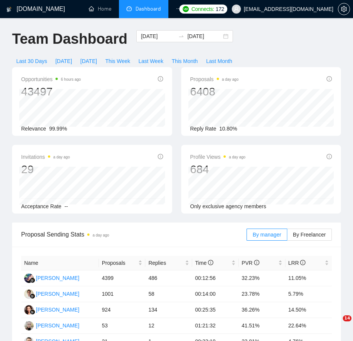 This screenshot has width=353, height=341. Describe the element at coordinates (69, 39) in the screenshot. I see `h1: Team Dashboard` at that location.